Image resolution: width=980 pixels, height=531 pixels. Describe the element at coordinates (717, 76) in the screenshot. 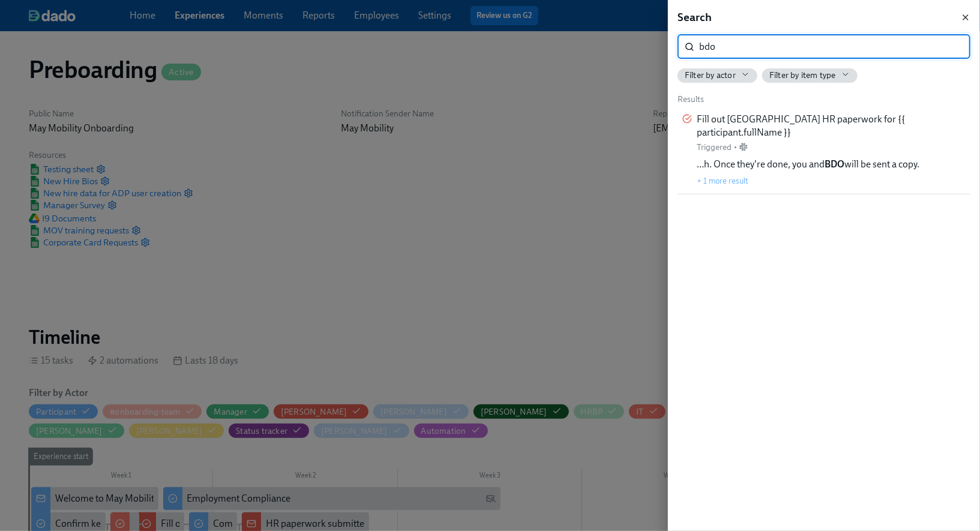

I see `button: Filter by actor` at that location.